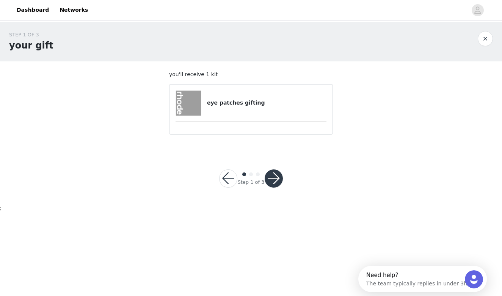 The width and height of the screenshot is (502, 296). What do you see at coordinates (67, 13) in the screenshot?
I see `div: Open Intercom Messenger` at bounding box center [67, 13].